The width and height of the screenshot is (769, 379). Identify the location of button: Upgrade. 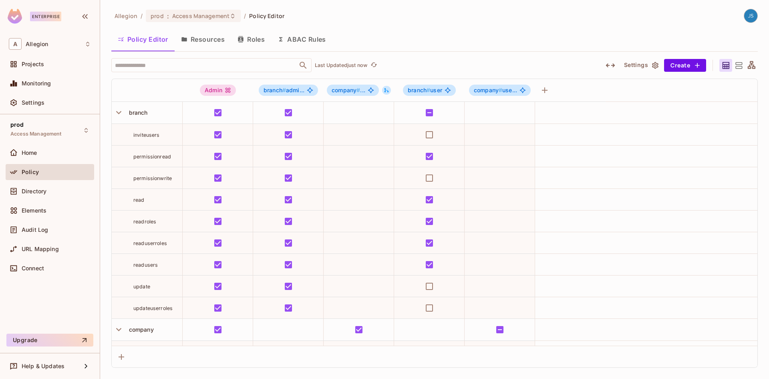
(50, 340).